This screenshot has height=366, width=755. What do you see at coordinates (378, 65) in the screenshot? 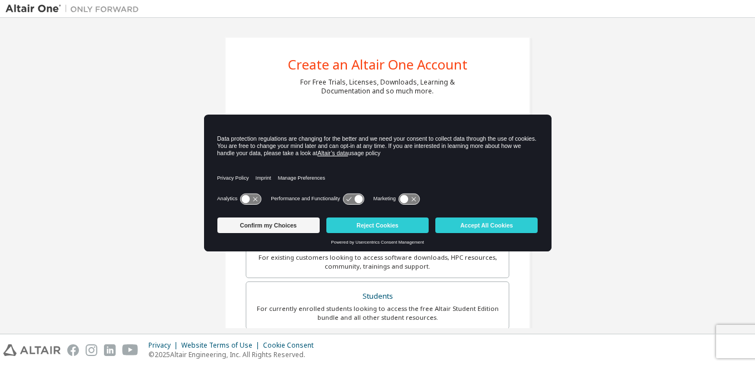
I see `div: Create an Altair One Account` at bounding box center [378, 65].